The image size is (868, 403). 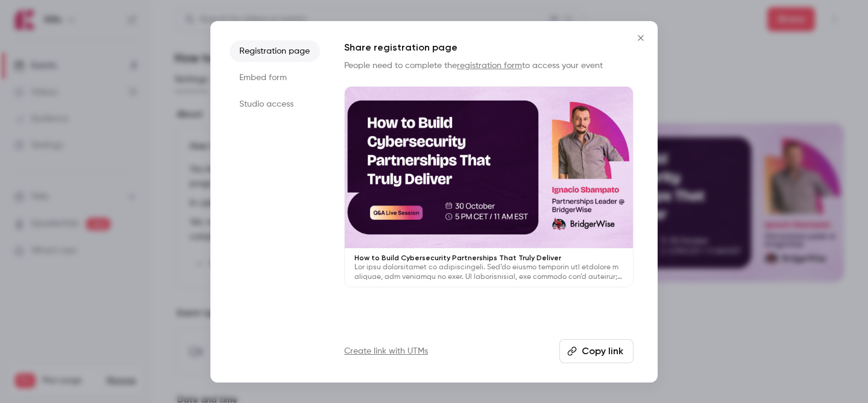 I want to click on button: Copy link, so click(x=596, y=351).